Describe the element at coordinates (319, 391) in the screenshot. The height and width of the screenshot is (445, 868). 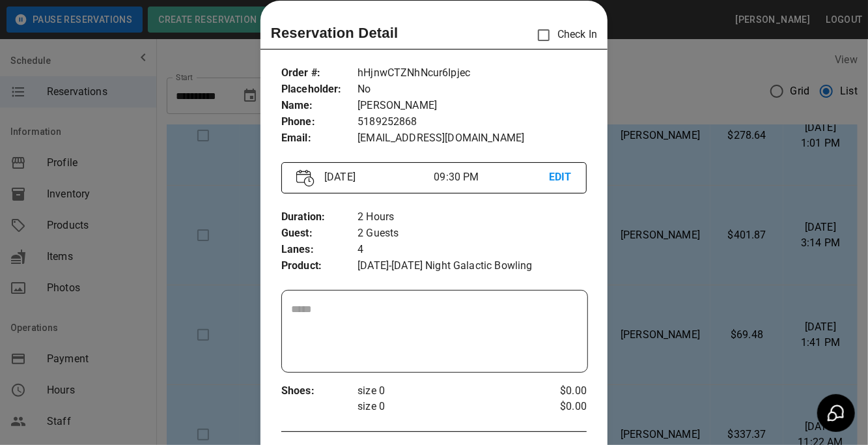
I see `p: Shoes :` at that location.